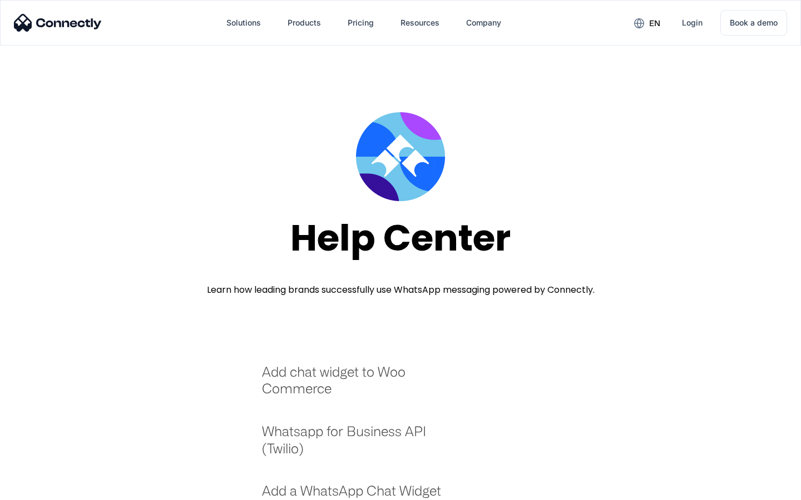 The height and width of the screenshot is (500, 801). What do you see at coordinates (360, 23) in the screenshot?
I see `a: Pricing` at bounding box center [360, 23].